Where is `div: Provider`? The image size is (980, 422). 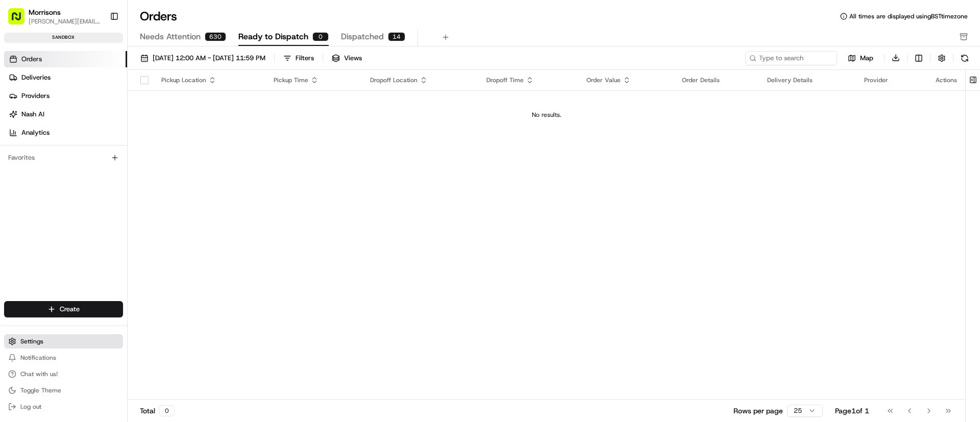
div: Provider is located at coordinates (892, 80).